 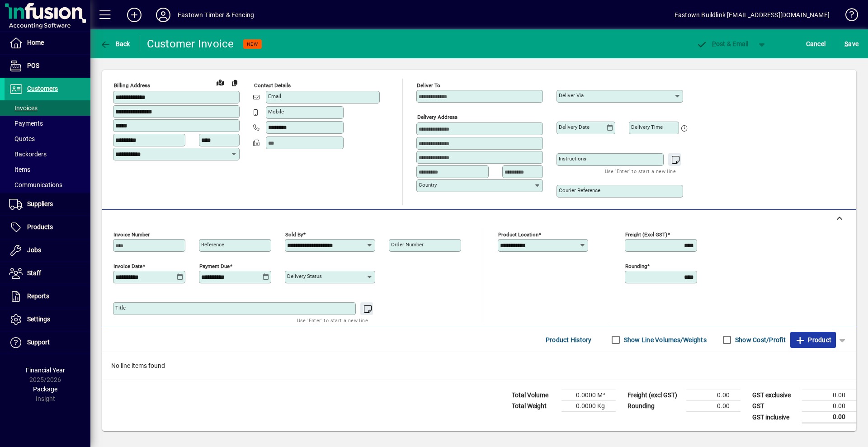 What do you see at coordinates (39, 227) in the screenshot?
I see `span: Products` at bounding box center [39, 227].